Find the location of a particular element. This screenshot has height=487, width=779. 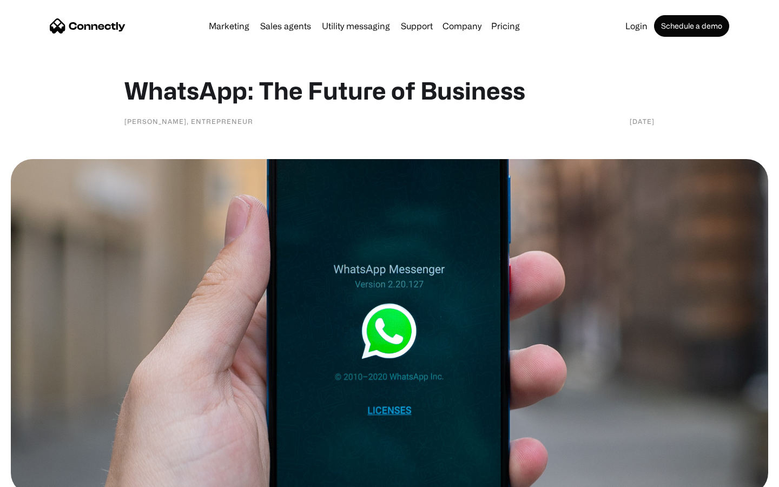

a: Login is located at coordinates (636, 26).